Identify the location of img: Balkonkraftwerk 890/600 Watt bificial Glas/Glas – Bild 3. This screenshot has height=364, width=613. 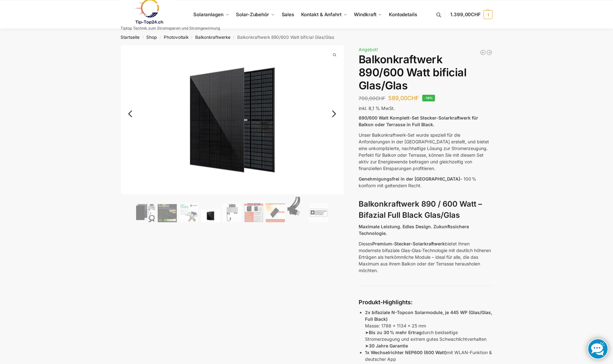
(189, 212).